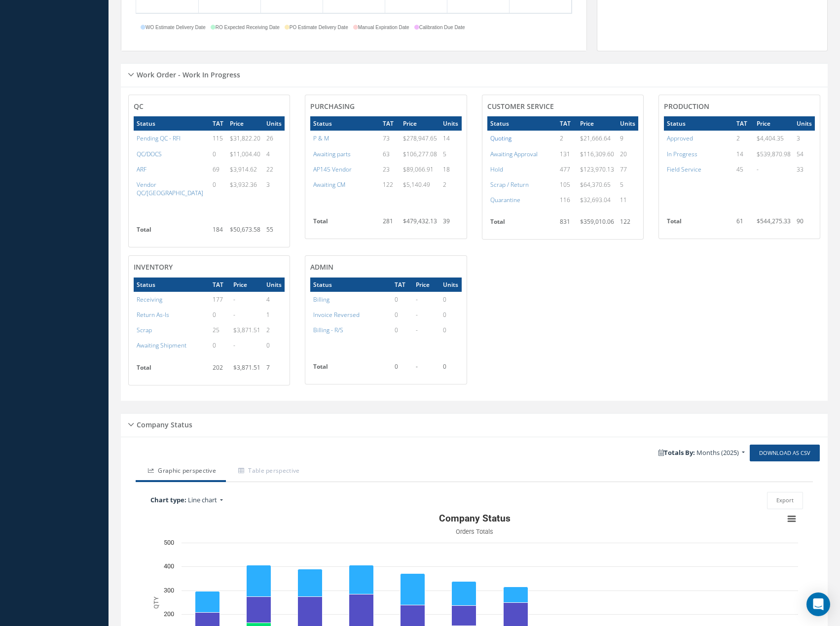  What do you see at coordinates (785, 500) in the screenshot?
I see `button: Export` at bounding box center [785, 500].